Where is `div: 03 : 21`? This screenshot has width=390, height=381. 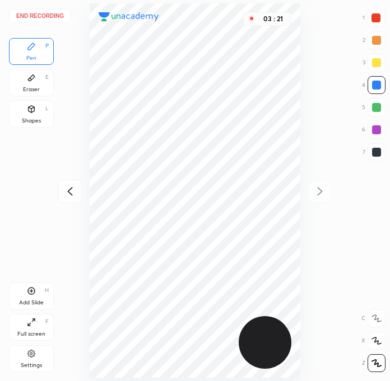
div: 03 : 21 is located at coordinates (273, 19).